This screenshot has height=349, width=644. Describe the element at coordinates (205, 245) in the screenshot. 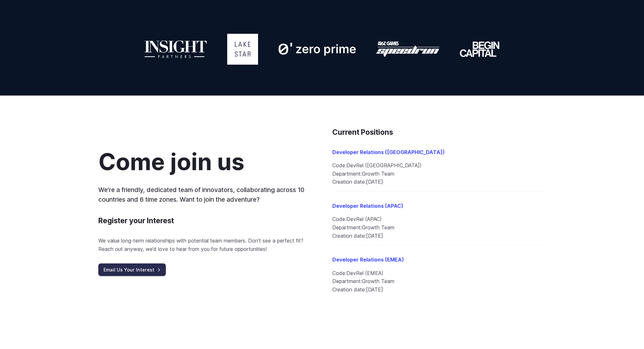

I see `p: We value long-term relationships with potential team members. Don’t see a perfect fit? Reach out ...` at that location.